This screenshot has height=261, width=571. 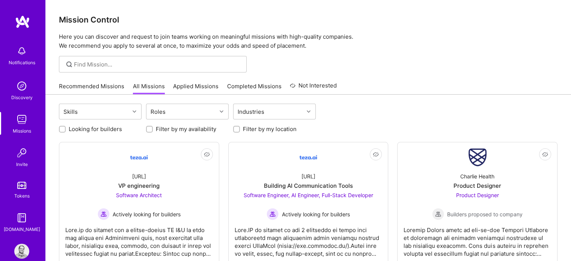 I want to click on img: Builders proposed to company, so click(x=438, y=214).